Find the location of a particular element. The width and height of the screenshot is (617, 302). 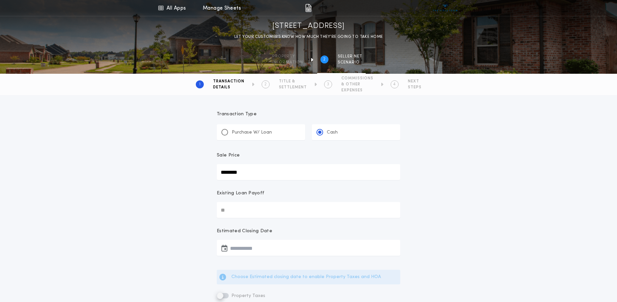

p: LET YOUR CUSTOMERS KNOW HOW MUCH THEY’RE GOING TO TAKE HOME is located at coordinates (309, 37).